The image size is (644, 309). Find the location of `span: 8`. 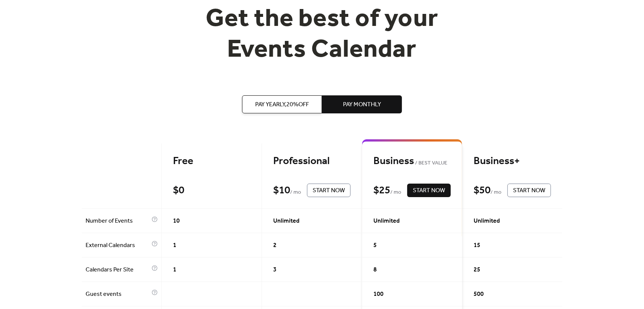

span: 8 is located at coordinates (375, 270).